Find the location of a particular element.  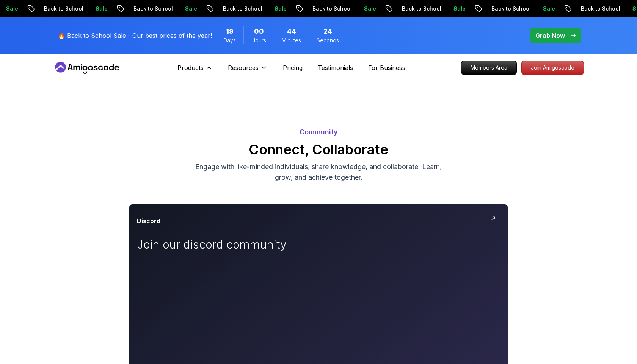

span: 19 Days is located at coordinates (230, 31).